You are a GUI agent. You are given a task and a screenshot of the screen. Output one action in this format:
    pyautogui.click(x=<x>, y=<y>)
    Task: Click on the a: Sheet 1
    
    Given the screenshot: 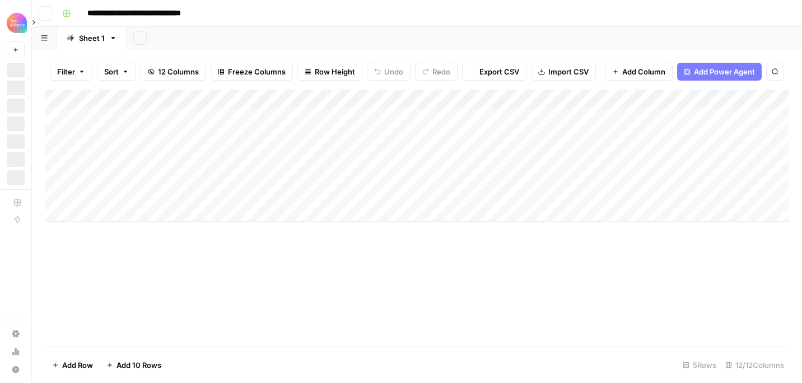 What is the action you would take?
    pyautogui.click(x=92, y=38)
    